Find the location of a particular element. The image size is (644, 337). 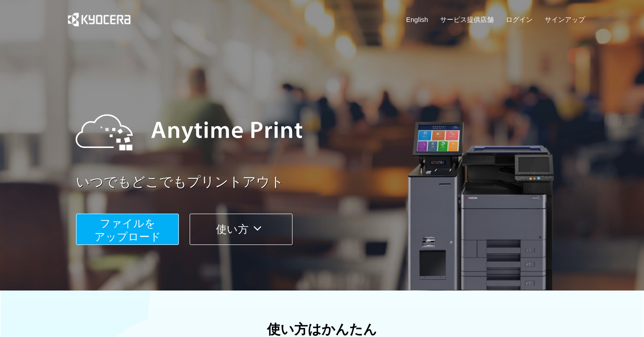

a: サインアップ is located at coordinates (565, 19).